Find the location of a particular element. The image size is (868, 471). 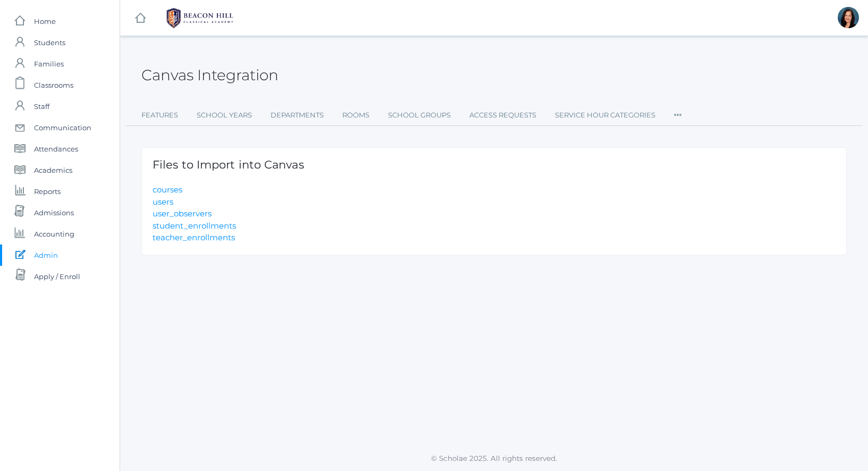

a: user_observers is located at coordinates (182, 213).